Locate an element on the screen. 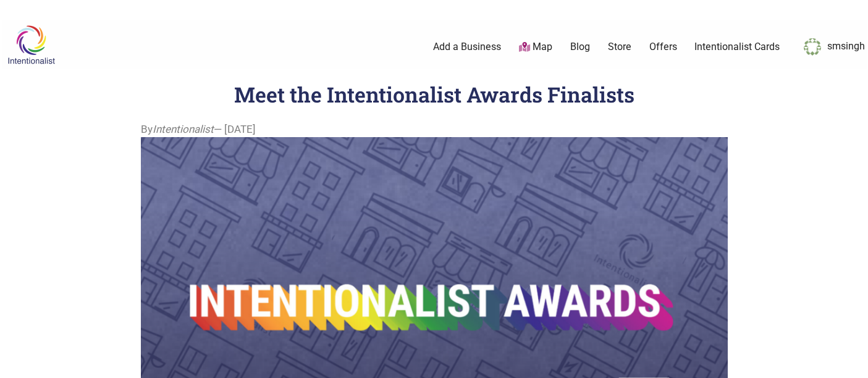 This screenshot has height=378, width=868. a: Offers is located at coordinates (663, 47).